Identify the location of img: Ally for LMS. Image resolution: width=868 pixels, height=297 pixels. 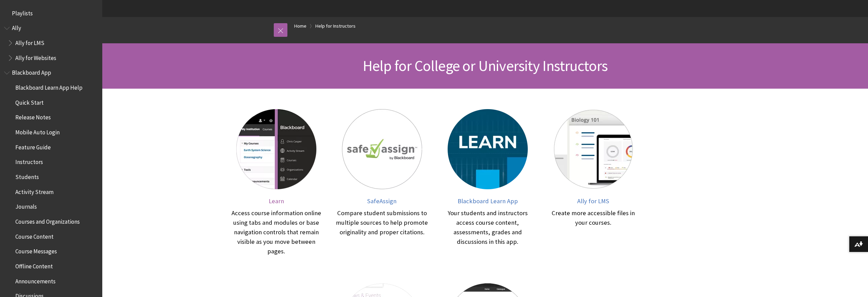
(593, 149).